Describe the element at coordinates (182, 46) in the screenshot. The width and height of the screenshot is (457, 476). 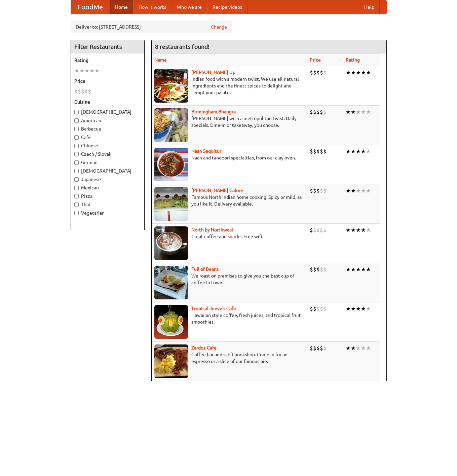
I see `ng-pluralize: 8 restaurants found!` at that location.